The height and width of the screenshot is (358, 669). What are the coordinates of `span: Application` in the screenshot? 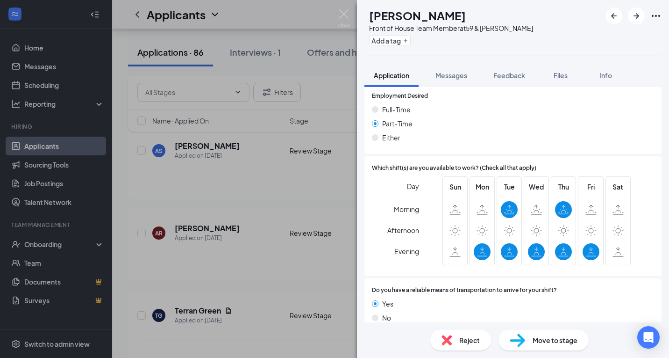 It's located at (392, 75).